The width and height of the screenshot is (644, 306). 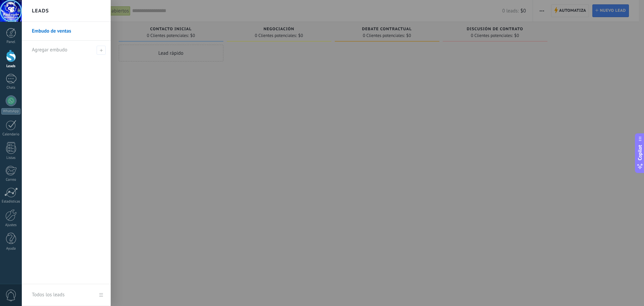 What do you see at coordinates (11, 42) in the screenshot?
I see `div: Panel` at bounding box center [11, 42].